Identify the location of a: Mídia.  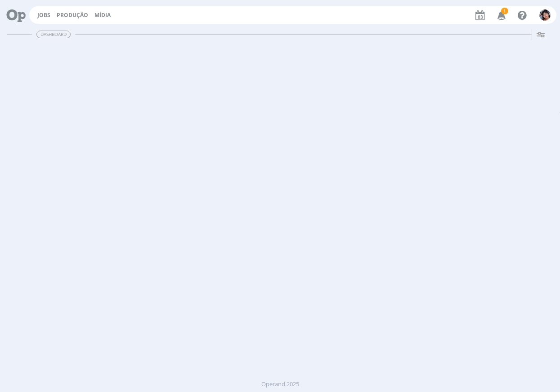
(102, 15).